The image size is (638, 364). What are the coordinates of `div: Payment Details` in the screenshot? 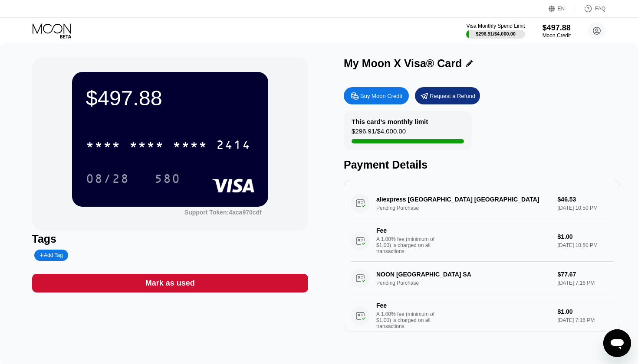 It's located at (482, 165).